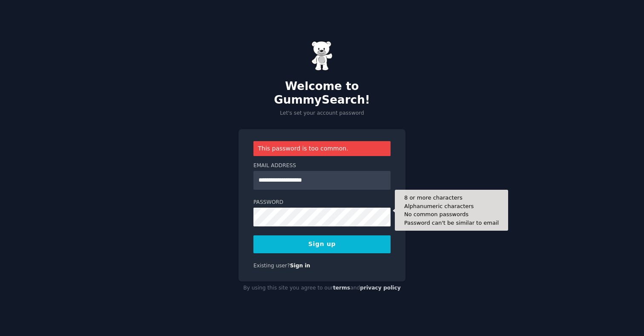  Describe the element at coordinates (322, 113) in the screenshot. I see `p: Let's set your account password` at that location.